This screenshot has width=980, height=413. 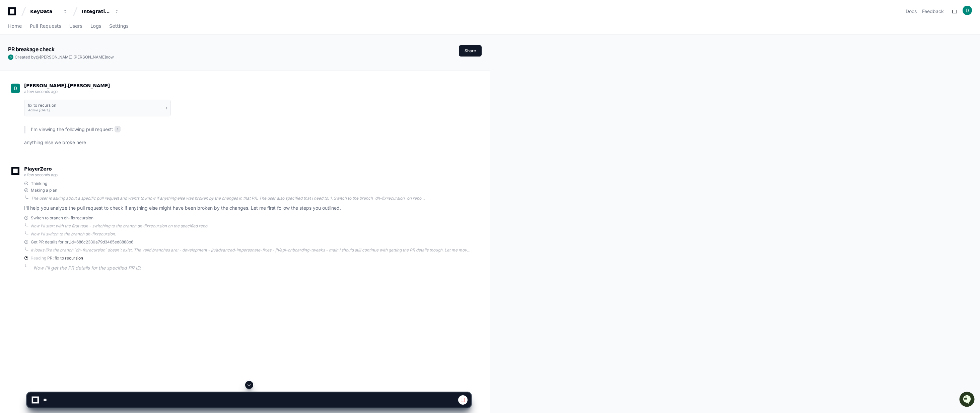 What do you see at coordinates (15, 26) in the screenshot?
I see `span: Home` at bounding box center [15, 26].